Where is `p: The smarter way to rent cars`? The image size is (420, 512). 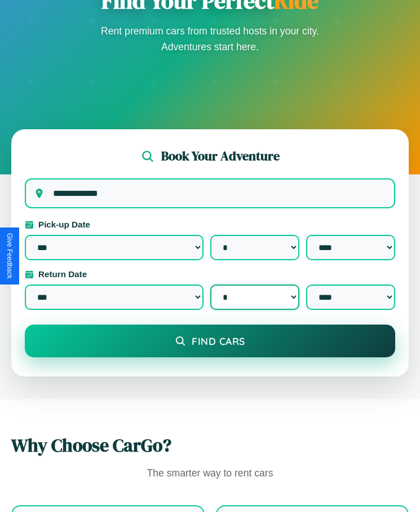 p: The smarter way to rent cars is located at coordinates (210, 473).